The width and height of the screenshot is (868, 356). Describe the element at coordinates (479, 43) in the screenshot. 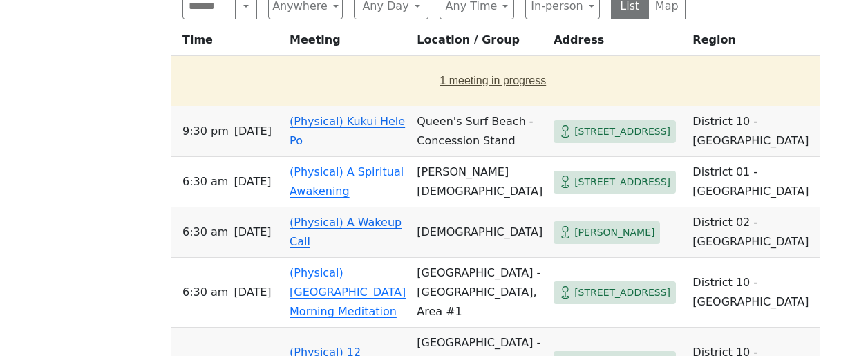

I see `th: Location / Group` at that location.